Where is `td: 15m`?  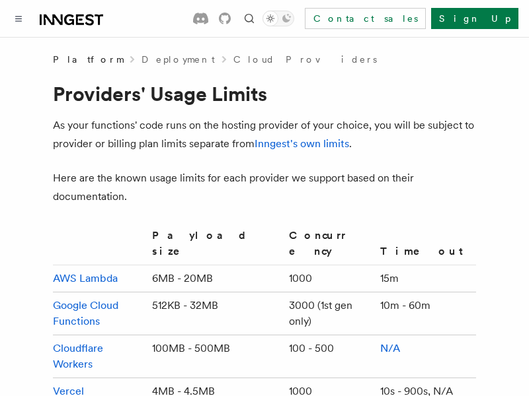
td: 15m is located at coordinates (425, 279).